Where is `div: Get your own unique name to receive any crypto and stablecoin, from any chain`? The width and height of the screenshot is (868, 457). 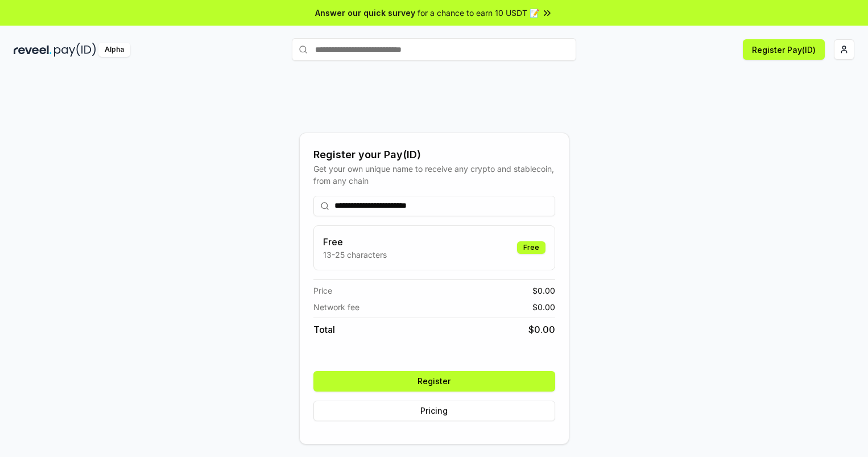 div: Get your own unique name to receive any crypto and stablecoin, from any chain is located at coordinates (434, 174).